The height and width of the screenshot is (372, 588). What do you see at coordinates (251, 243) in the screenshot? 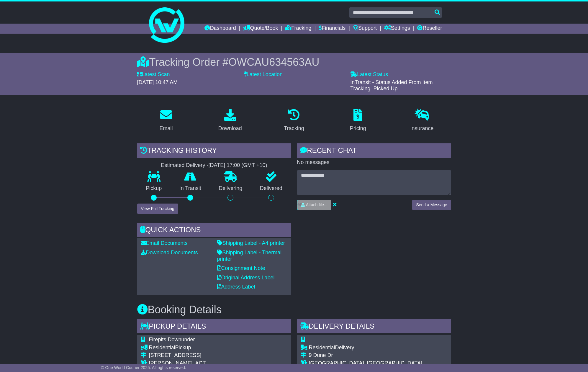
I see `a: Shipping Label - A4 printer` at bounding box center [251, 243].